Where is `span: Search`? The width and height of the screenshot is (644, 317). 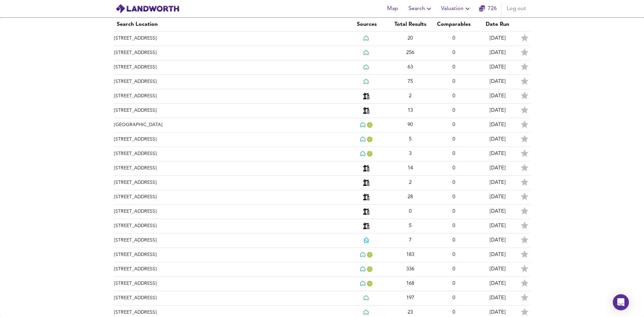 span: Search is located at coordinates (421, 9).